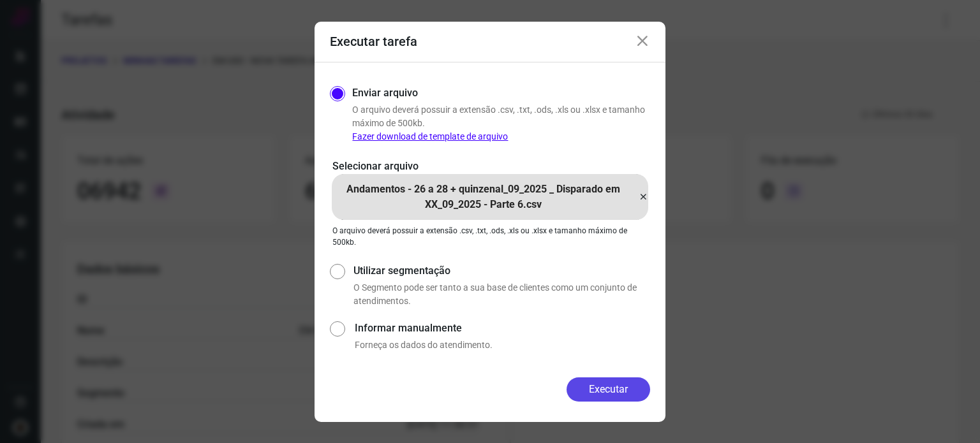 This screenshot has height=443, width=980. I want to click on p: Andamentos - 26 a 28 + quinzenal_09_2025 _ Disparado em XX_09_2025 - Parte 6.csv, so click(483, 197).